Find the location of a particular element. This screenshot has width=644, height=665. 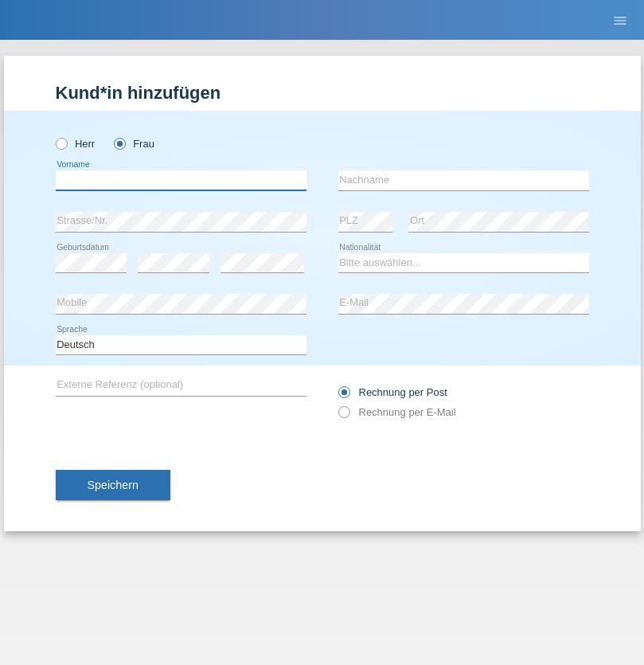

label: Herr is located at coordinates (76, 143).